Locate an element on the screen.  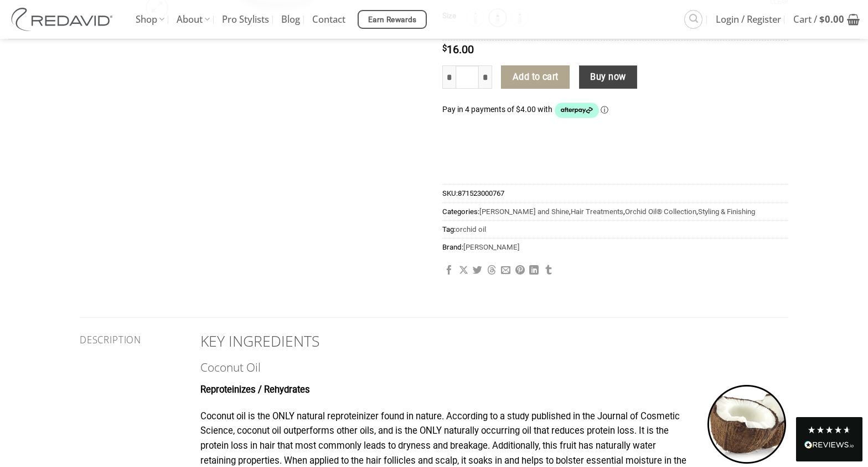
a: orchid oil is located at coordinates (471, 229).